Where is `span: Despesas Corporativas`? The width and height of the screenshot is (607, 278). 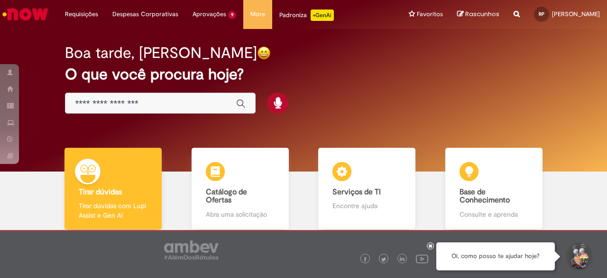 span: Despesas Corporativas is located at coordinates (145, 14).